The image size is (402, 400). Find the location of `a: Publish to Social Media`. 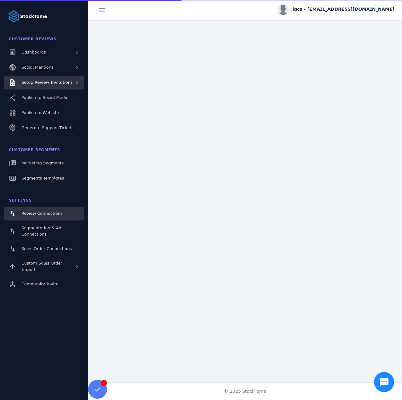

a: Publish to Social Media is located at coordinates (44, 98).